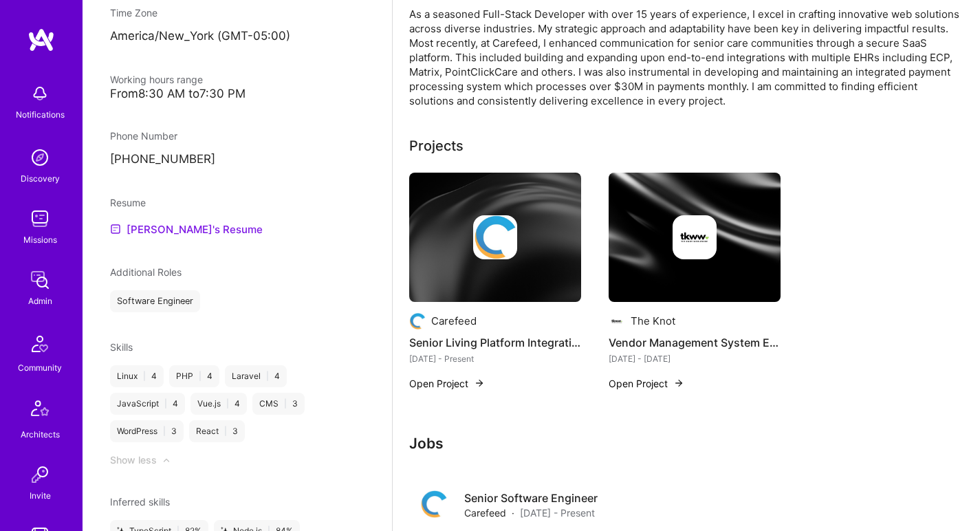  What do you see at coordinates (653, 321) in the screenshot?
I see `div: The Knot` at bounding box center [653, 321].